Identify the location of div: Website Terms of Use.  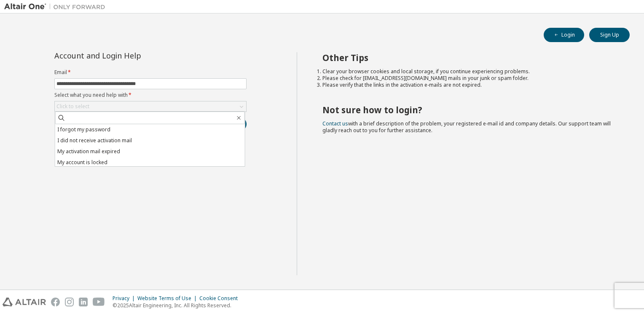
(168, 299).